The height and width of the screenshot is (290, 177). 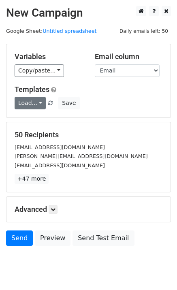 What do you see at coordinates (19, 238) in the screenshot?
I see `a: Send` at bounding box center [19, 238].